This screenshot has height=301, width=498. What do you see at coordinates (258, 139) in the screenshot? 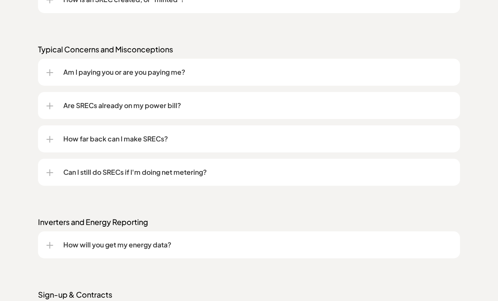
I see `p: How far back can I make SRECs?` at bounding box center [258, 139].